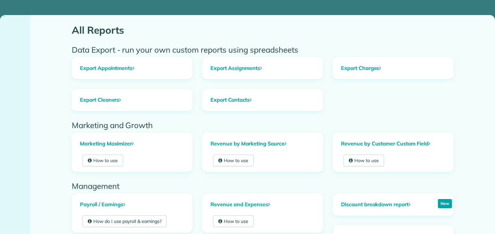  Describe the element at coordinates (263, 186) in the screenshot. I see `h2: Management` at that location.